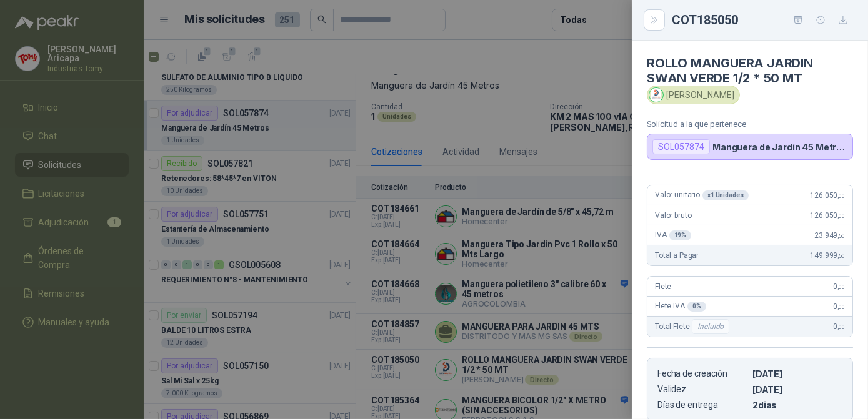 The width and height of the screenshot is (868, 419). What do you see at coordinates (797, 405) in the screenshot?
I see `p: 2 dias` at bounding box center [797, 405].